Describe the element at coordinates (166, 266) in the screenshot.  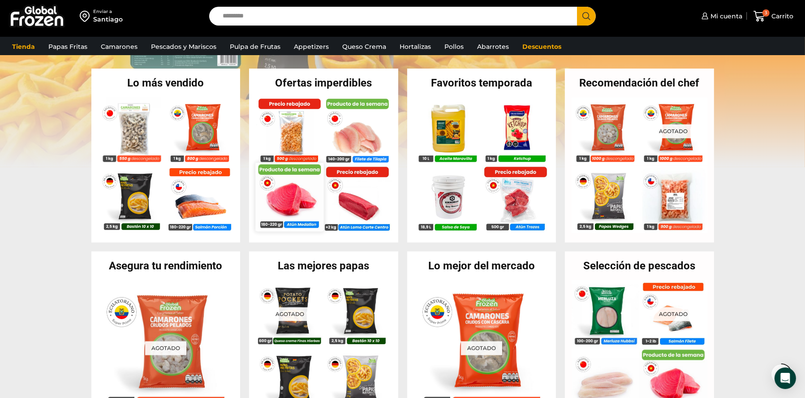
I see `h2: Asegura tu rendimiento` at that location.